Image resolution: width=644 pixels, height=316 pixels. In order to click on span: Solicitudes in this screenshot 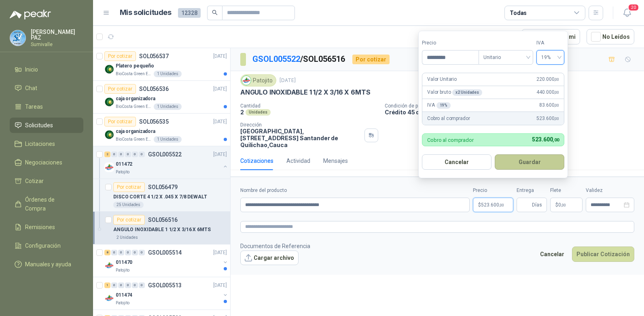, I will do `click(39, 125)`.